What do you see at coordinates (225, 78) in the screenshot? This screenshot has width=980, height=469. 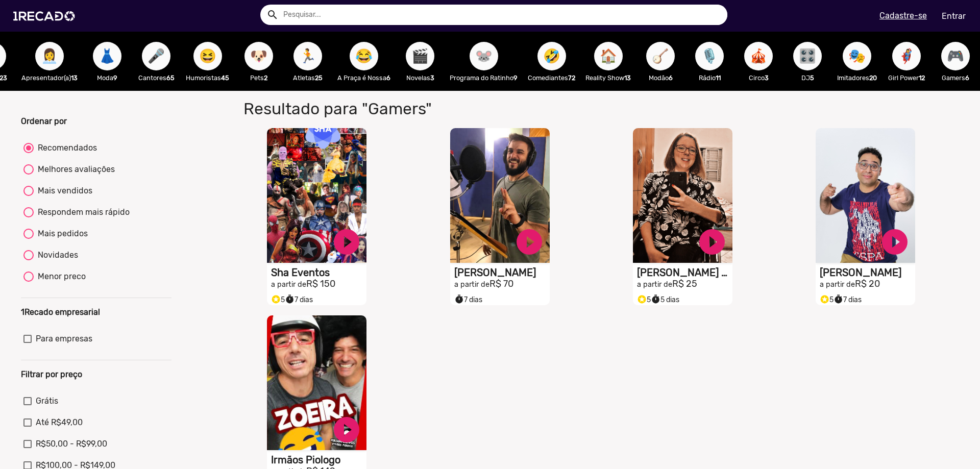 I see `b: 45` at bounding box center [225, 78].